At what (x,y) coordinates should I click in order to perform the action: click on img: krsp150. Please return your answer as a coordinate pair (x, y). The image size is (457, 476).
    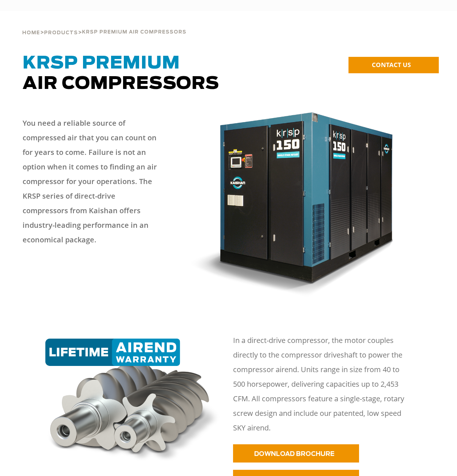
    Looking at the image, I should click on (300, 203).